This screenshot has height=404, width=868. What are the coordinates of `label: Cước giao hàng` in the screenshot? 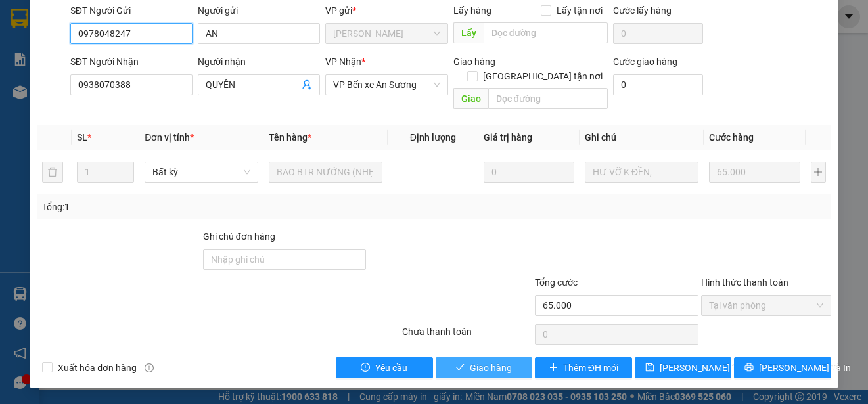 It's located at (645, 62).